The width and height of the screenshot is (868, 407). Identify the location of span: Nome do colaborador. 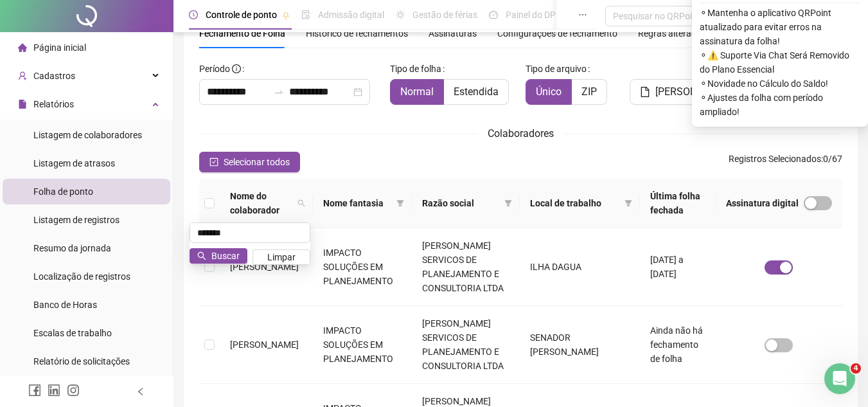
(261, 203).